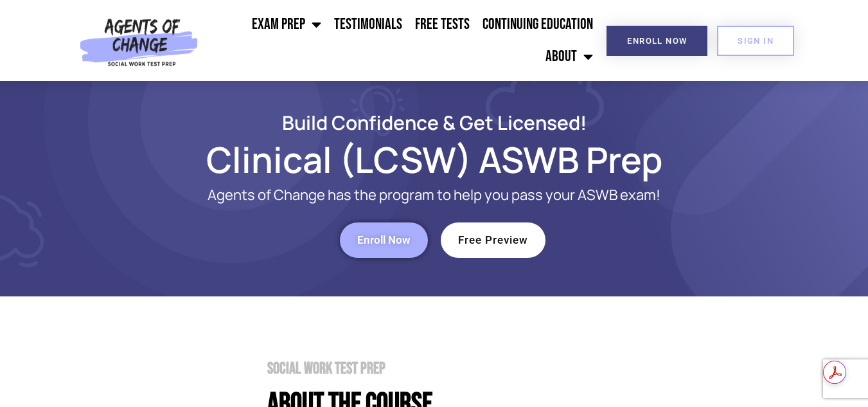 The height and width of the screenshot is (407, 868). Describe the element at coordinates (538, 24) in the screenshot. I see `a: Continuing Education` at that location.